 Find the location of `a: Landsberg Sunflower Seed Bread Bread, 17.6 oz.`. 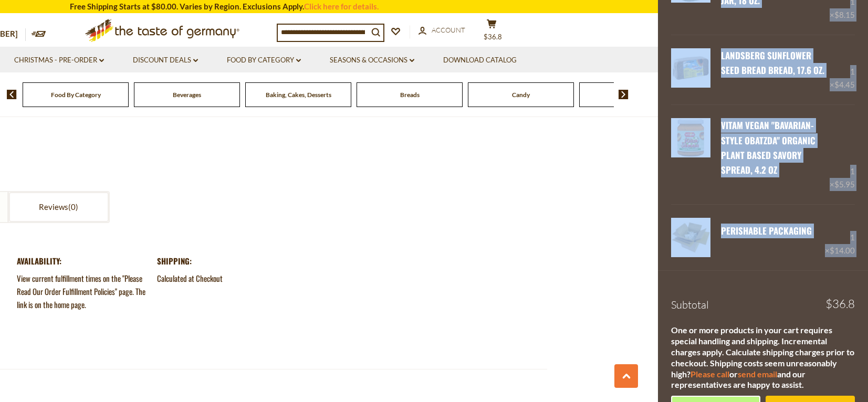

a: Landsberg Sunflower Seed Bread Bread, 17.6 oz. is located at coordinates (772, 63).